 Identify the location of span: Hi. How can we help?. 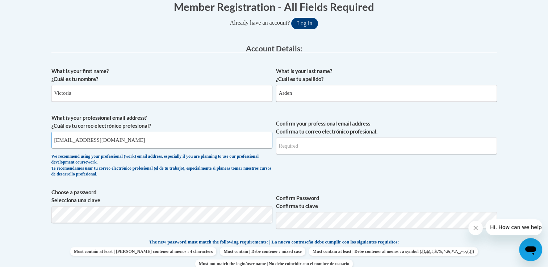
(32, 8).